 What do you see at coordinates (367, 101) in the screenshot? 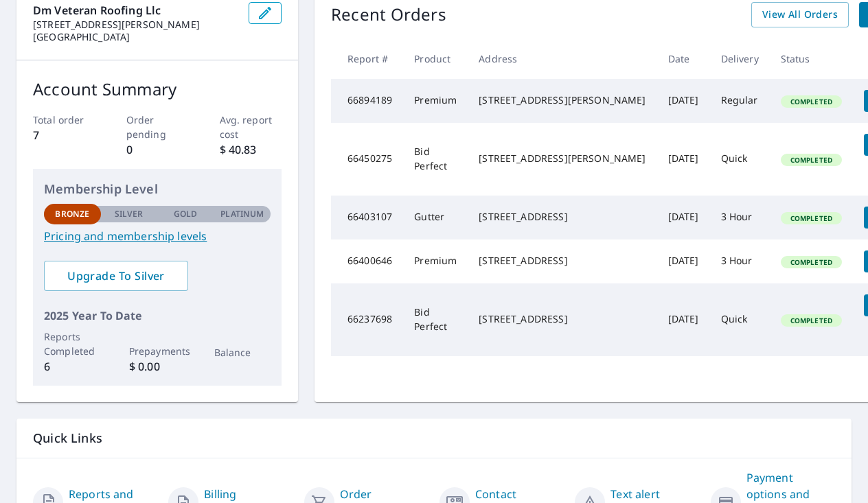
I see `td: 66894189` at bounding box center [367, 101].